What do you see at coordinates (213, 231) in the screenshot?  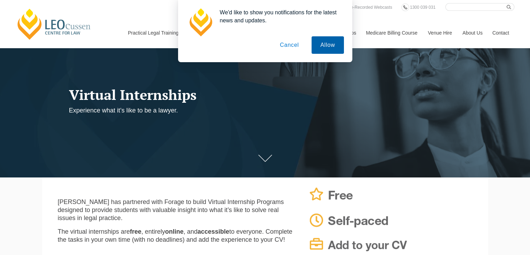 I see `strong: accessible` at bounding box center [213, 231].